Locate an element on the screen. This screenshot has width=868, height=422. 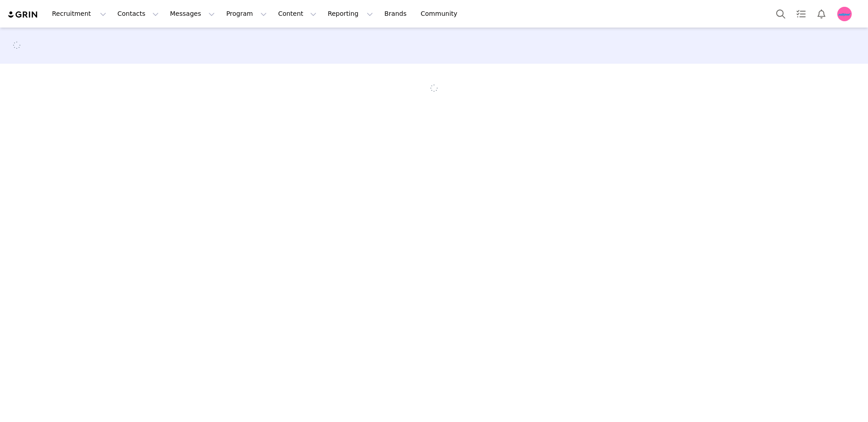
button: Content is located at coordinates (297, 14).